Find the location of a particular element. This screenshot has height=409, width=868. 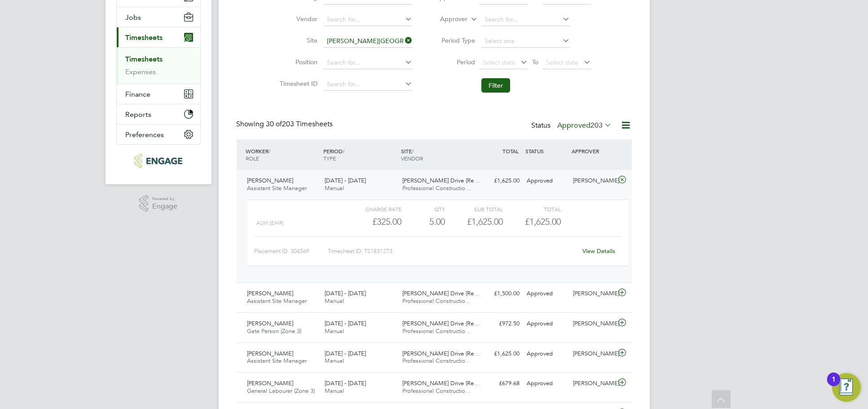

div: APPROVER is located at coordinates (593, 151).